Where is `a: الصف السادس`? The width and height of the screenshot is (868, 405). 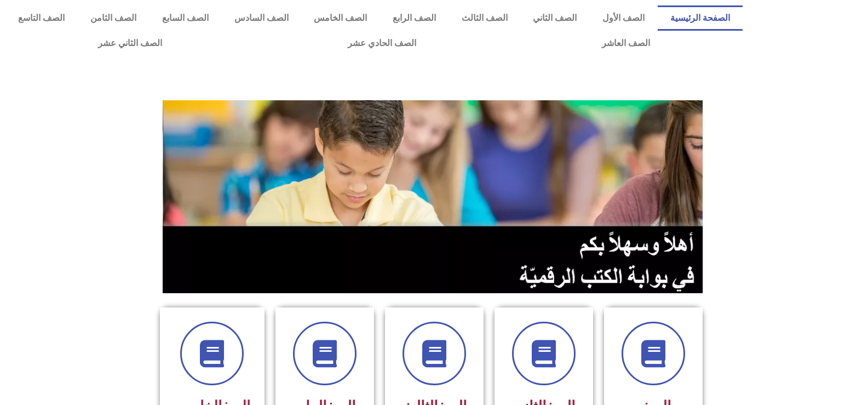
a: الصف السادس is located at coordinates (261, 18).